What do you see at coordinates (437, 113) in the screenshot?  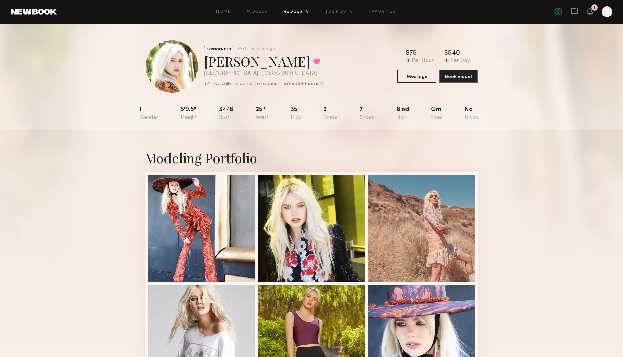 I see `div: Grn` at bounding box center [437, 113].